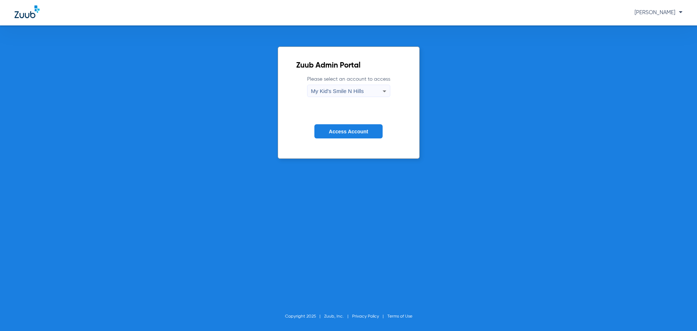  I want to click on img: Zuub Logo, so click(27, 12).